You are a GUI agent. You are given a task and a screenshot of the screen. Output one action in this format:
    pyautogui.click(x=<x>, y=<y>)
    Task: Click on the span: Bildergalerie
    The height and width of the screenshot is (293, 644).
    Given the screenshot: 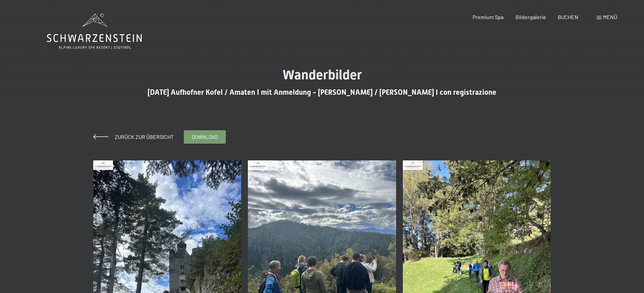 What is the action you would take?
    pyautogui.click(x=530, y=17)
    